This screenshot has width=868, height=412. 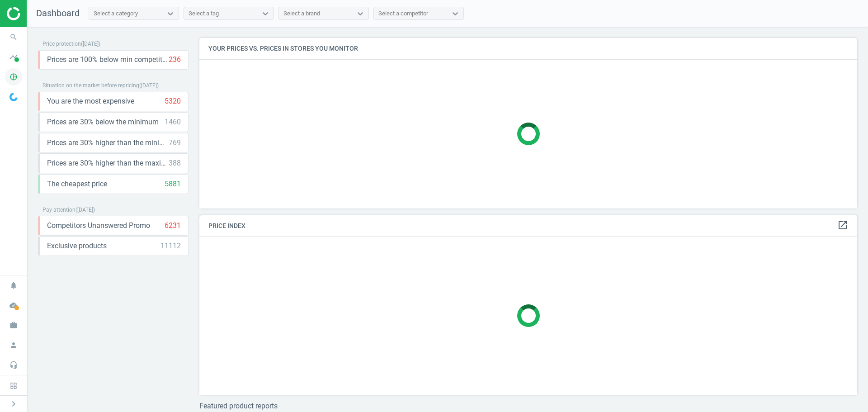 What do you see at coordinates (59, 210) in the screenshot?
I see `span: Pay attention` at bounding box center [59, 210].